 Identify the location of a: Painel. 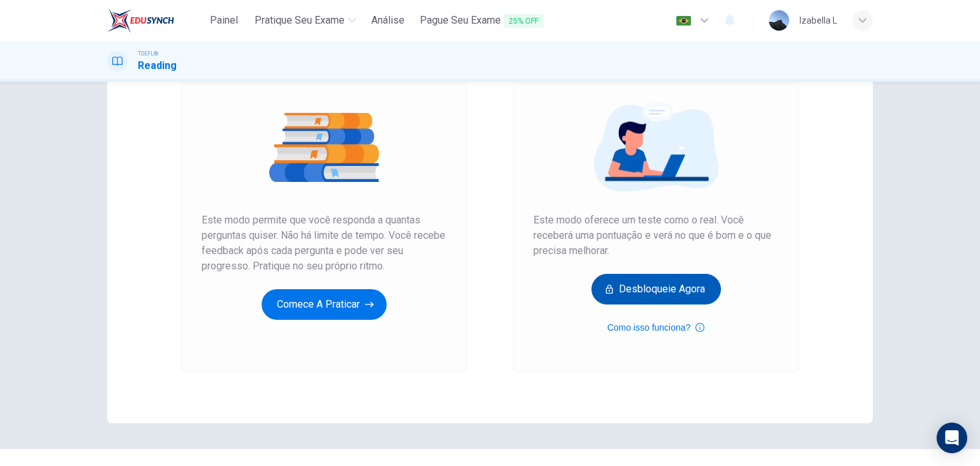
(224, 20).